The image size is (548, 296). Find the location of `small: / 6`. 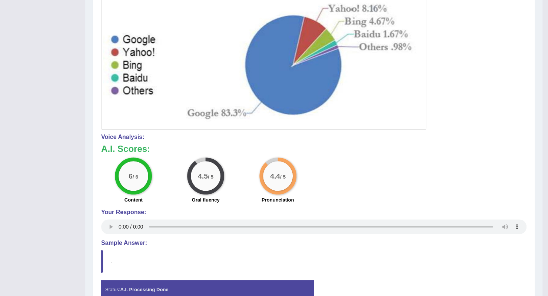

small: / 6 is located at coordinates (135, 177).